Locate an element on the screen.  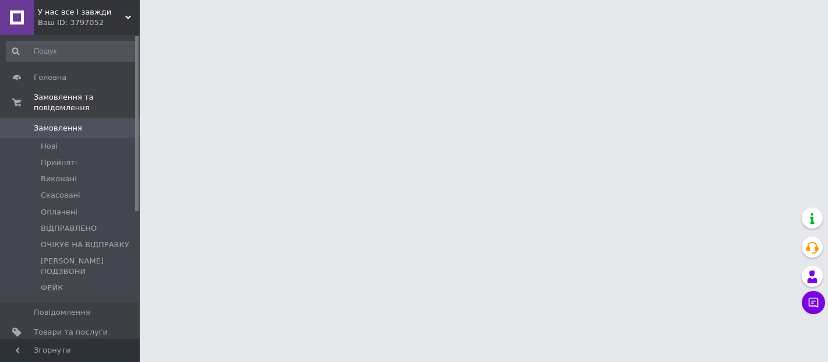
span: Товари та послуги is located at coordinates (70, 332).